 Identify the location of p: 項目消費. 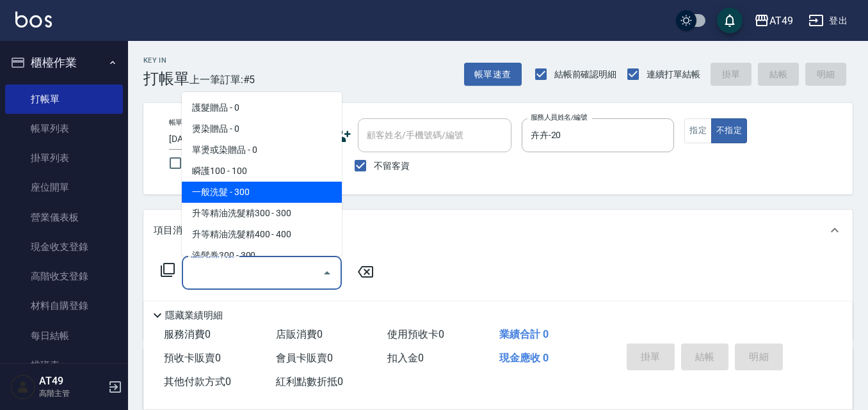
(172, 231).